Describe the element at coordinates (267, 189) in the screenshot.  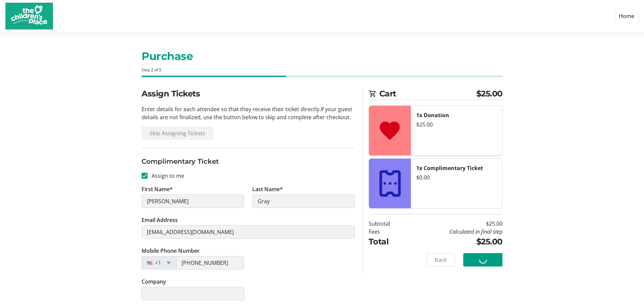
I see `label: Last Name*` at that location.